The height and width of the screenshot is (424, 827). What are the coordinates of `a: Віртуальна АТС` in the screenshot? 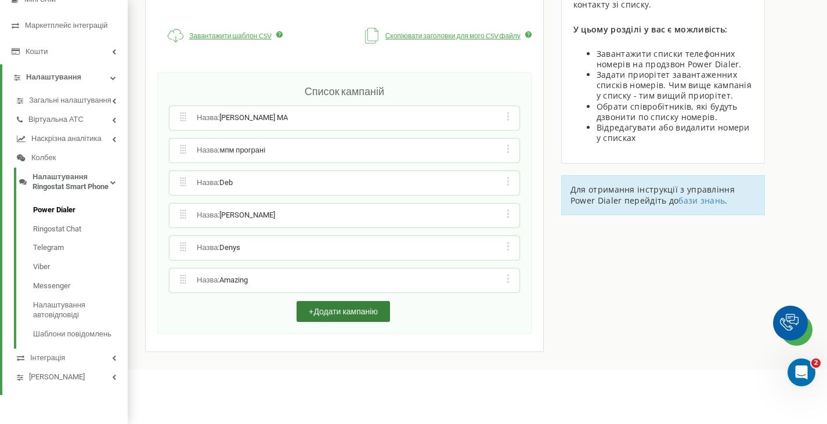 It's located at (66, 120).